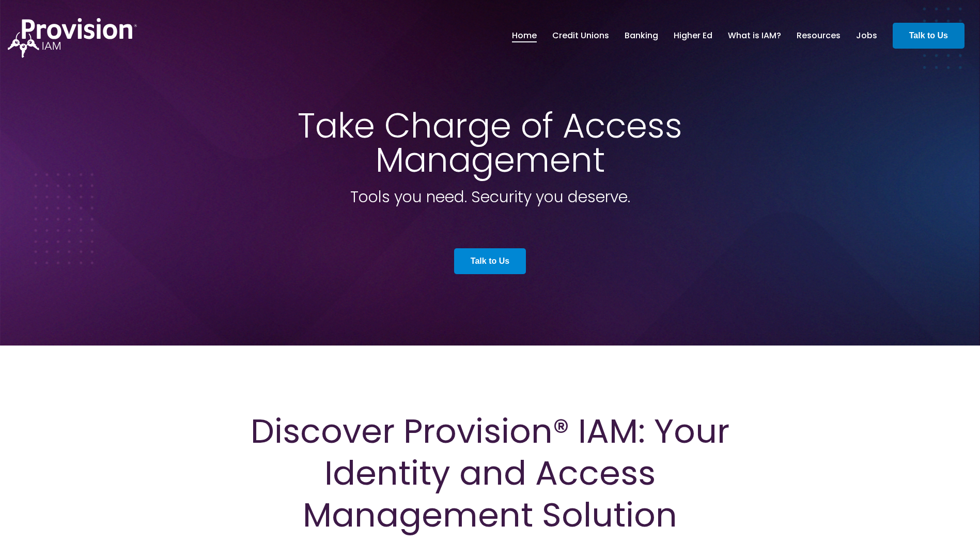  Describe the element at coordinates (866, 36) in the screenshot. I see `a: Jobs` at that location.